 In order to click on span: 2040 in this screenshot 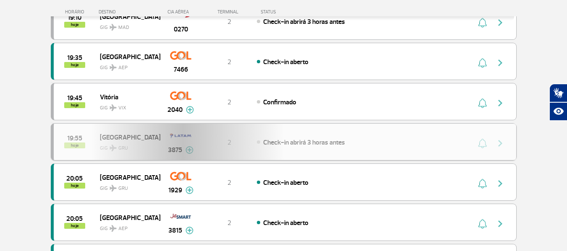, I will do `click(175, 110)`.